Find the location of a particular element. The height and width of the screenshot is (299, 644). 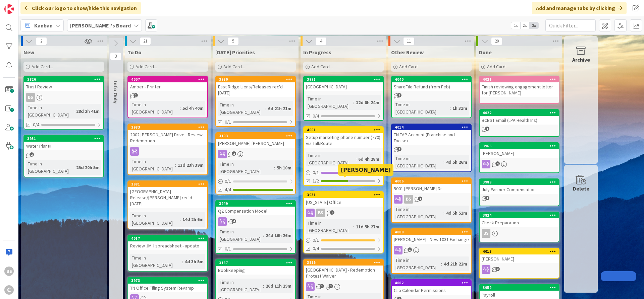

div: 3983 is located at coordinates (169, 127).